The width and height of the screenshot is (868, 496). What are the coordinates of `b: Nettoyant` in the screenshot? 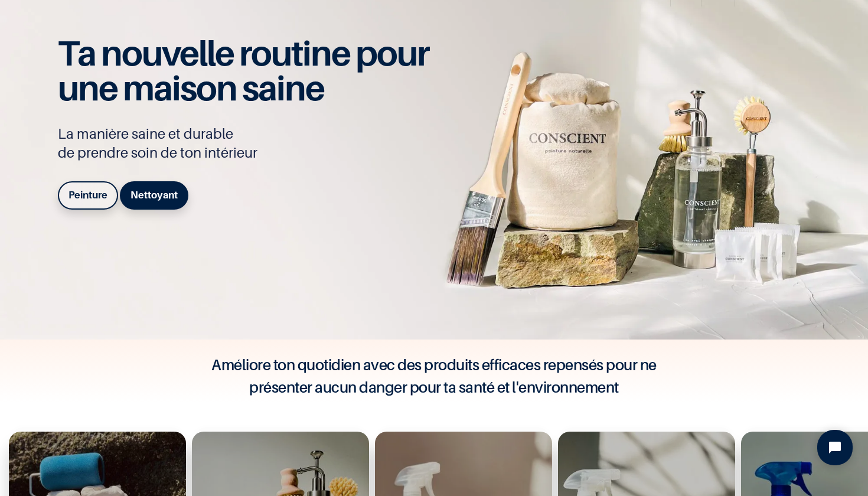 It's located at (154, 195).